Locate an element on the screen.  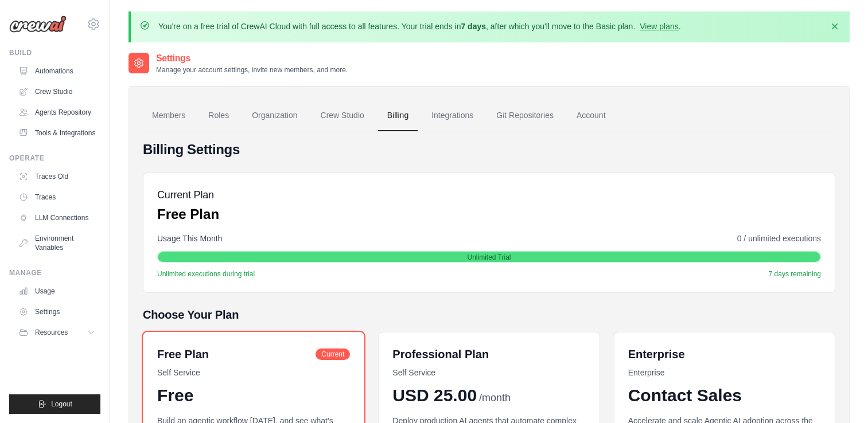
h5: Choose Your Plan is located at coordinates (488, 315).